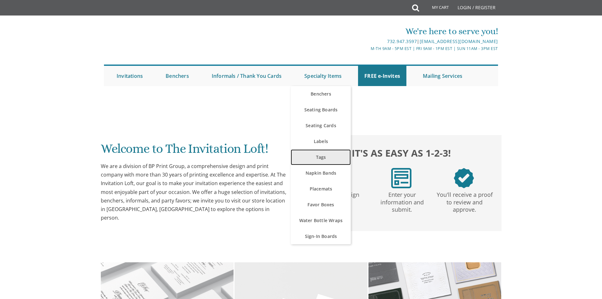 The image size is (602, 299). Describe the element at coordinates (321, 110) in the screenshot. I see `a: Seating Boards` at that location.